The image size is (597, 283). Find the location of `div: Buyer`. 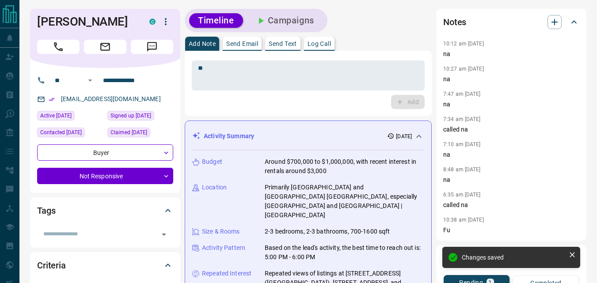

div: Buyer is located at coordinates (105, 152).